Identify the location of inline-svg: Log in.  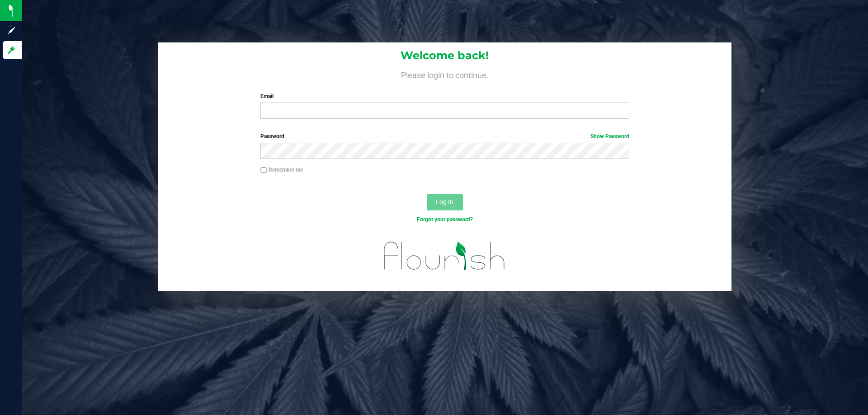
(11, 50).